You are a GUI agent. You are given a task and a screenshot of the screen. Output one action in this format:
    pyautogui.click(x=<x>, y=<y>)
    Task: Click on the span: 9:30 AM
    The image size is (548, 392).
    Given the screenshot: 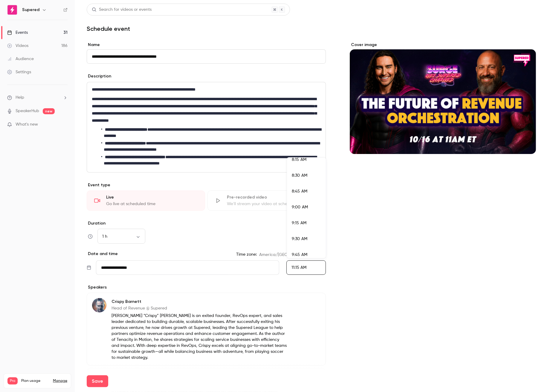 What is the action you would take?
    pyautogui.click(x=300, y=239)
    